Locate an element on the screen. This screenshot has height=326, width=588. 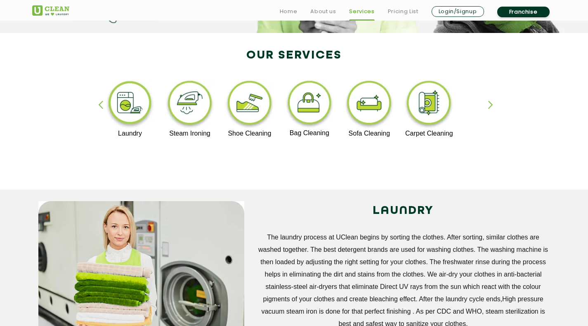
p: Steam Ironing is located at coordinates (190, 134).